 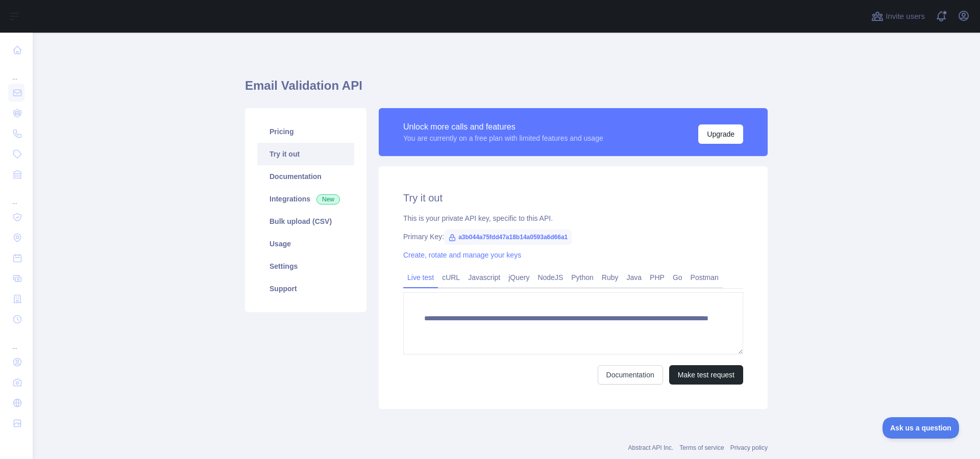 I want to click on a: Settings, so click(x=306, y=266).